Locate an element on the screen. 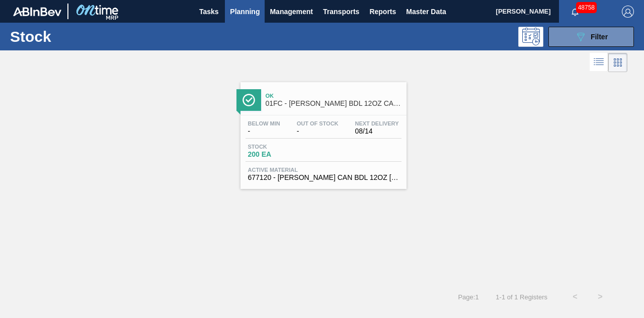 The image size is (644, 318). span: Below Min is located at coordinates (264, 123).